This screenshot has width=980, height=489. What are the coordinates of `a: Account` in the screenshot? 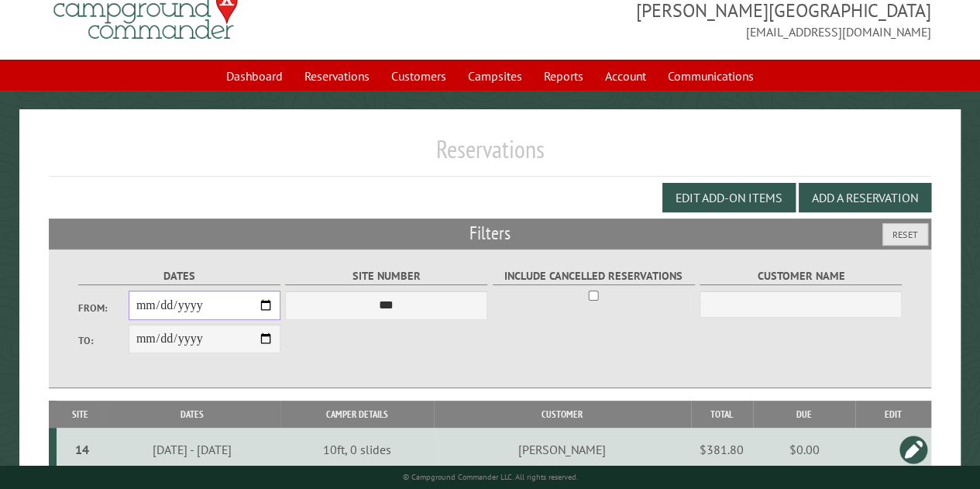 It's located at (625, 76).